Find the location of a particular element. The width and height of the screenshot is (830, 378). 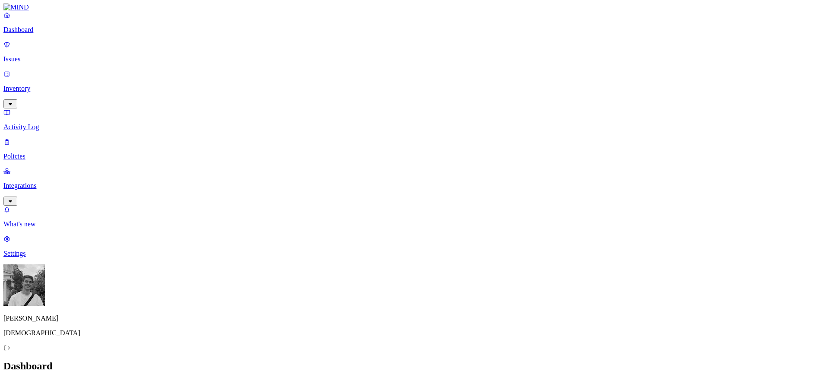

a: Activity Log is located at coordinates (415, 120).